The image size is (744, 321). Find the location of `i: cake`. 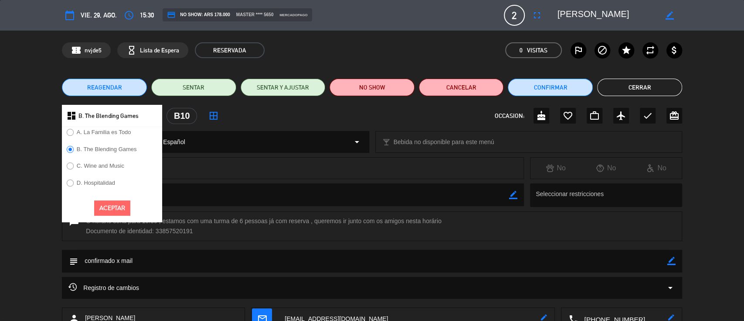

i: cake is located at coordinates (542, 116).